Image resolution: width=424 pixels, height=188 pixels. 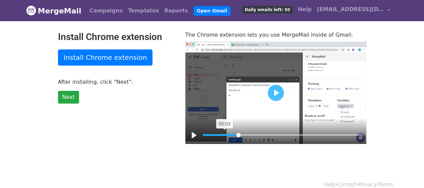 What do you see at coordinates (144, 11) in the screenshot?
I see `a: Templates` at bounding box center [144, 11].